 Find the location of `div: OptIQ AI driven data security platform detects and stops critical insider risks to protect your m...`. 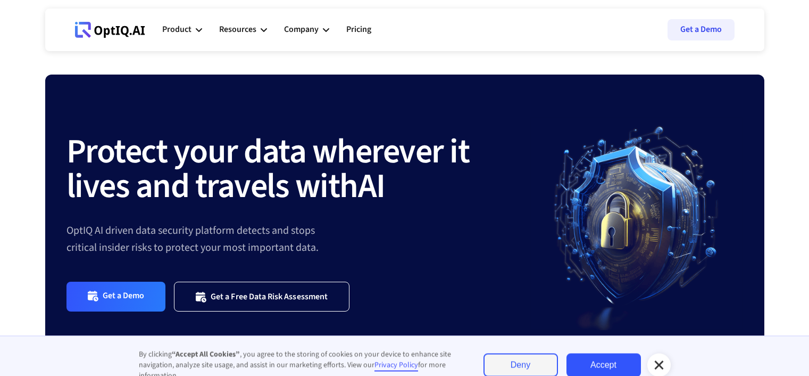

div: OptIQ AI driven data security platform detects and stops critical insider risks to protect your m... is located at coordinates (298, 239).